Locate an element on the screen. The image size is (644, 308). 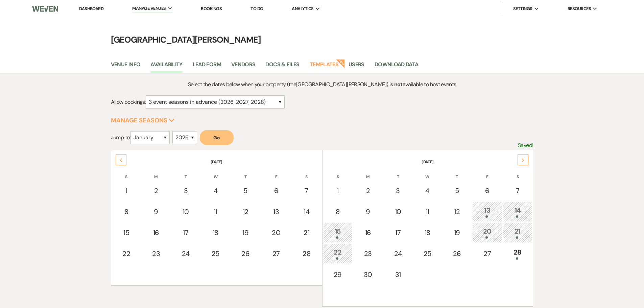
a: Availability is located at coordinates (166, 67).